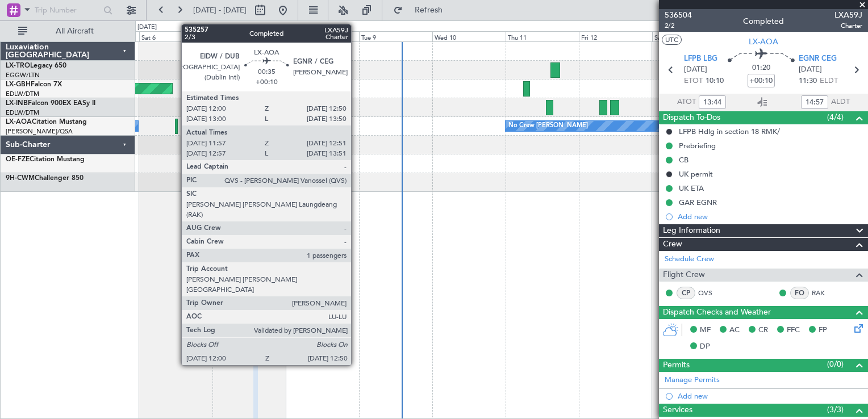 Image resolution: width=868 pixels, height=419 pixels. I want to click on span: 536504, so click(678, 15).